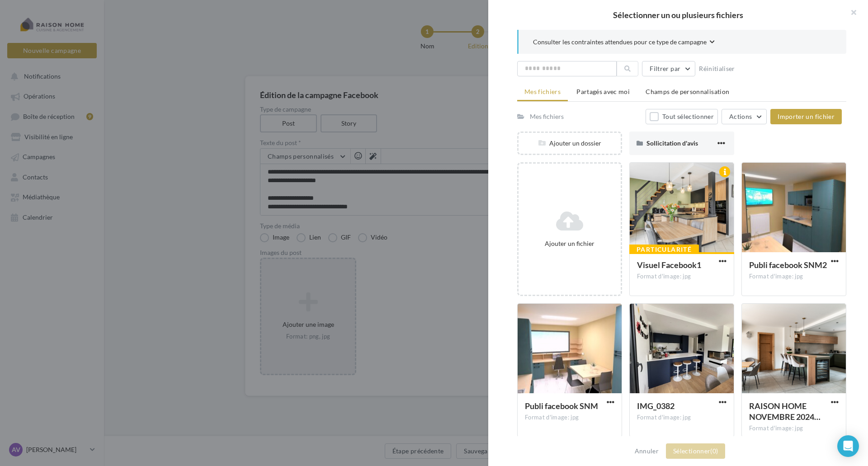  Describe the element at coordinates (848, 446) in the screenshot. I see `div: Open Intercom Messenger` at that location.